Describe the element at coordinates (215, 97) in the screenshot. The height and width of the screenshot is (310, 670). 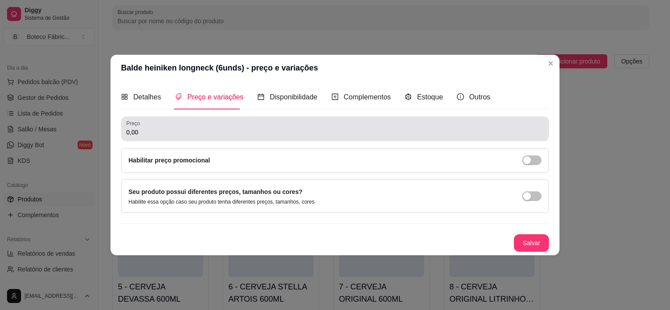
I see `span: Preço e variações` at that location.